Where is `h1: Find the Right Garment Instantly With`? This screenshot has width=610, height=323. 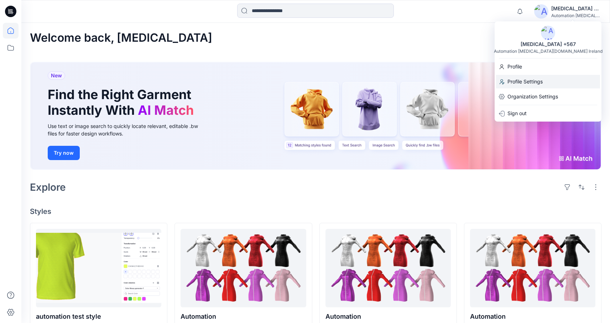
h1: Find the Right Garment Instantly With is located at coordinates (123, 102).